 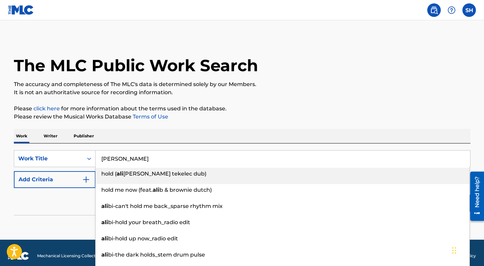 I want to click on a: Public Search, so click(x=434, y=10).